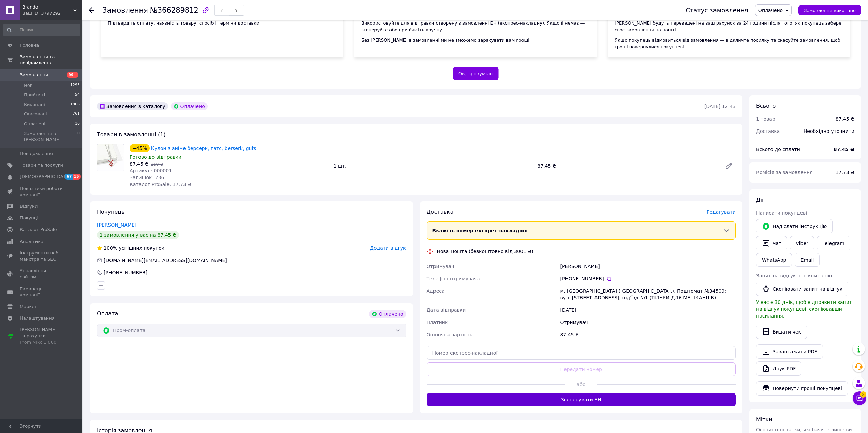 This screenshot has height=433, width=868. What do you see at coordinates (132, 106) in the screenshot?
I see `div: Замовлення з каталогу` at bounding box center [132, 106].